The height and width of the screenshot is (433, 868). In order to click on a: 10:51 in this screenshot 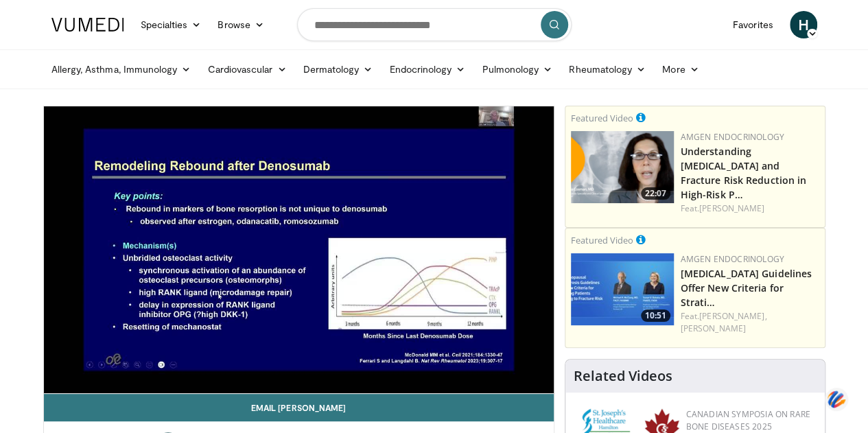, I will do `click(622, 289)`.